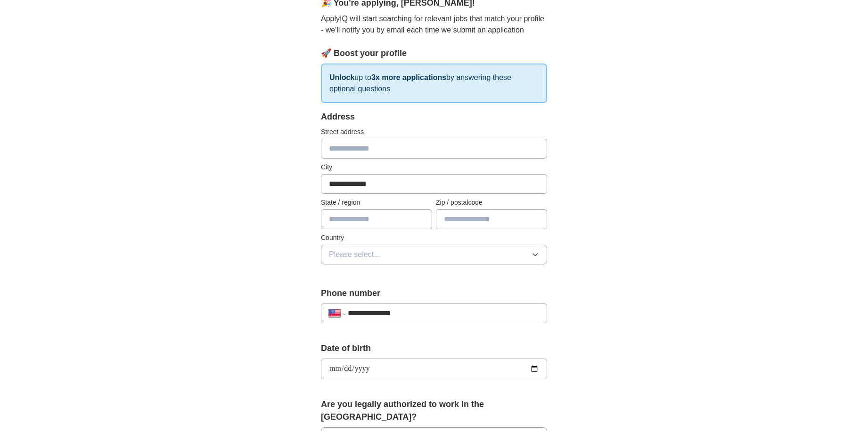 The width and height of the screenshot is (868, 431). What do you see at coordinates (492, 203) in the screenshot?
I see `label: Zip / postalcode` at bounding box center [492, 203].